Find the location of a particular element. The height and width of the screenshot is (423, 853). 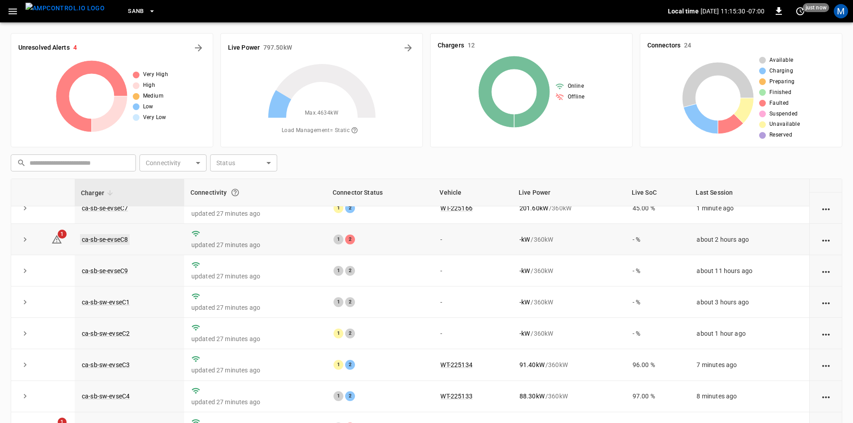

th: Live Power is located at coordinates (569, 192).